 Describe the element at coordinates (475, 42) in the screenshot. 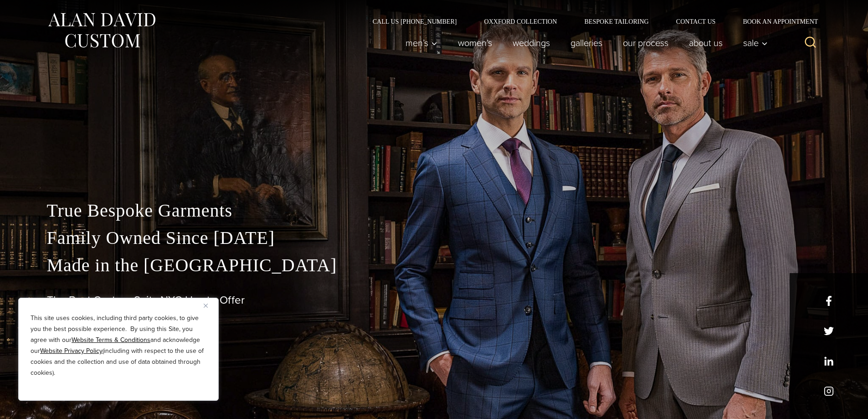

I see `a: Women’s` at that location.